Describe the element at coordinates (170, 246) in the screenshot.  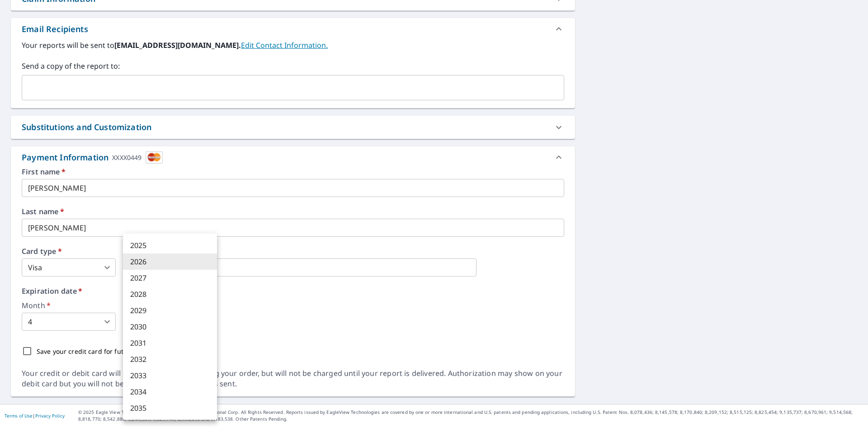
I see `li: 2025` at that location.